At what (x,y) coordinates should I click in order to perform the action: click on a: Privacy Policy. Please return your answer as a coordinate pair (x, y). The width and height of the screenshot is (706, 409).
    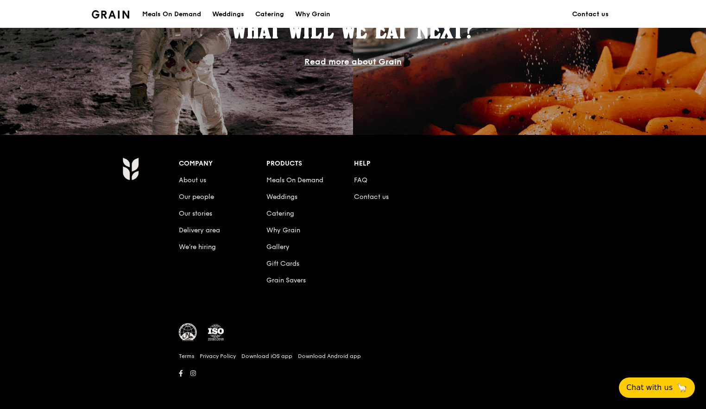
    Looking at the image, I should click on (218, 356).